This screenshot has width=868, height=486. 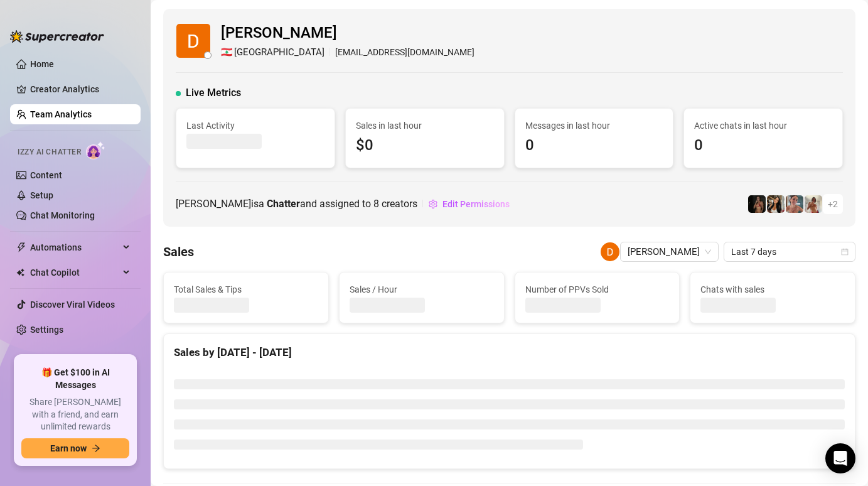 What do you see at coordinates (795, 204) in the screenshot?
I see `img: YL` at bounding box center [795, 204].